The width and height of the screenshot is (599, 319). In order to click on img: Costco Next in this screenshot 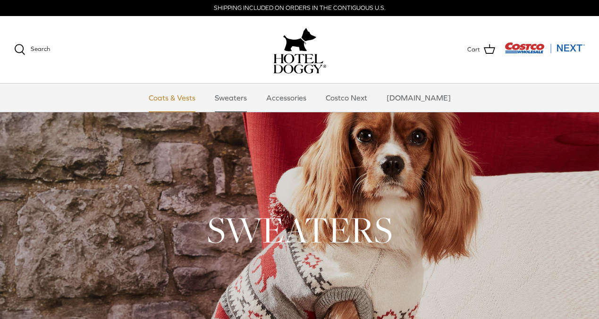, I will do `click(545, 48)`.